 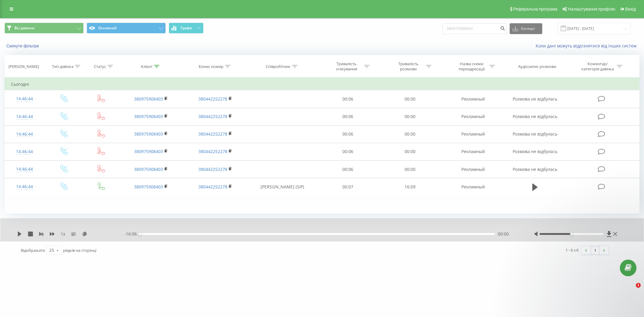 What do you see at coordinates (186, 28) in the screenshot?
I see `button: Графік` at bounding box center [186, 28].